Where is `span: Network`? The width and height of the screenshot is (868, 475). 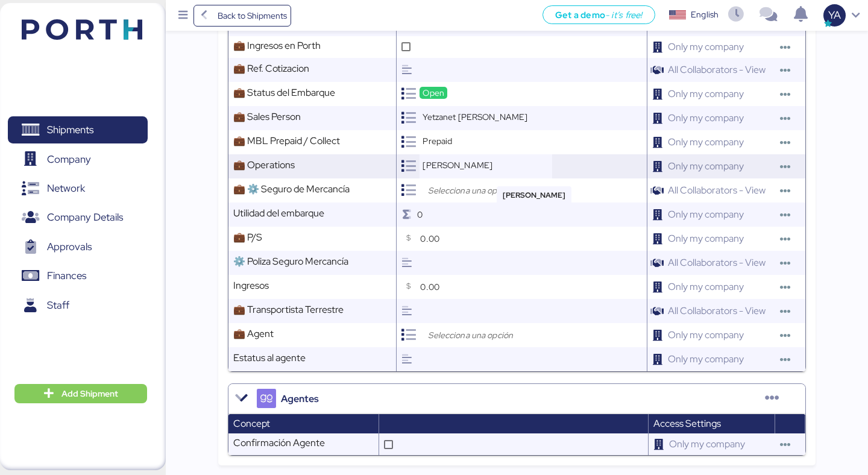
span: Network is located at coordinates (66, 188).